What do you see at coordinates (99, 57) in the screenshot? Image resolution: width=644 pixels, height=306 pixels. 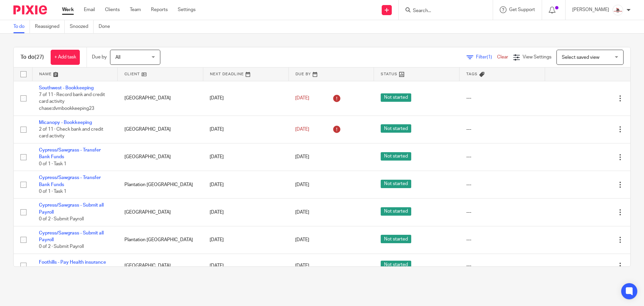 I see `p: Due by` at bounding box center [99, 57].